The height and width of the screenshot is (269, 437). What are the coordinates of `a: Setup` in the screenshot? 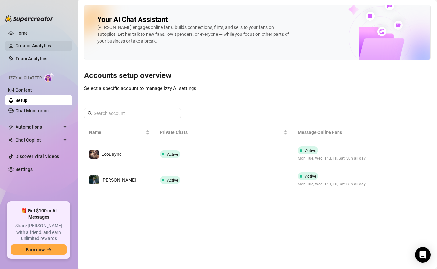 It's located at (21, 100).